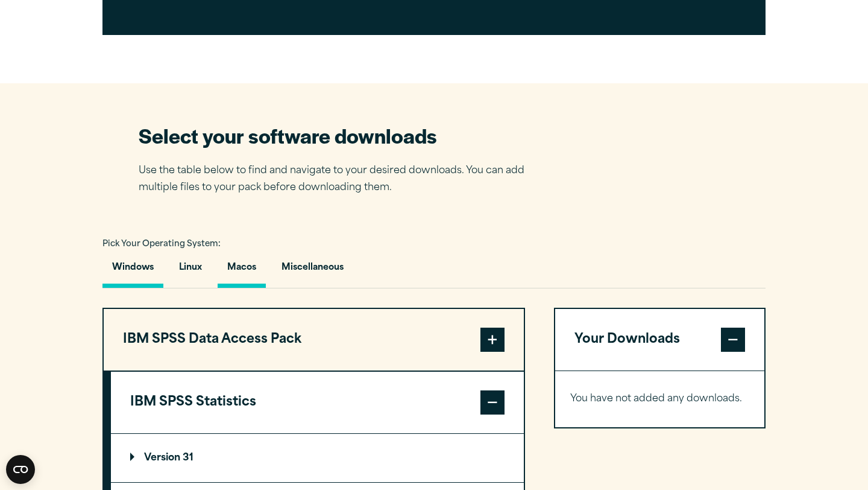  I want to click on summary: Version 31, so click(317, 458).